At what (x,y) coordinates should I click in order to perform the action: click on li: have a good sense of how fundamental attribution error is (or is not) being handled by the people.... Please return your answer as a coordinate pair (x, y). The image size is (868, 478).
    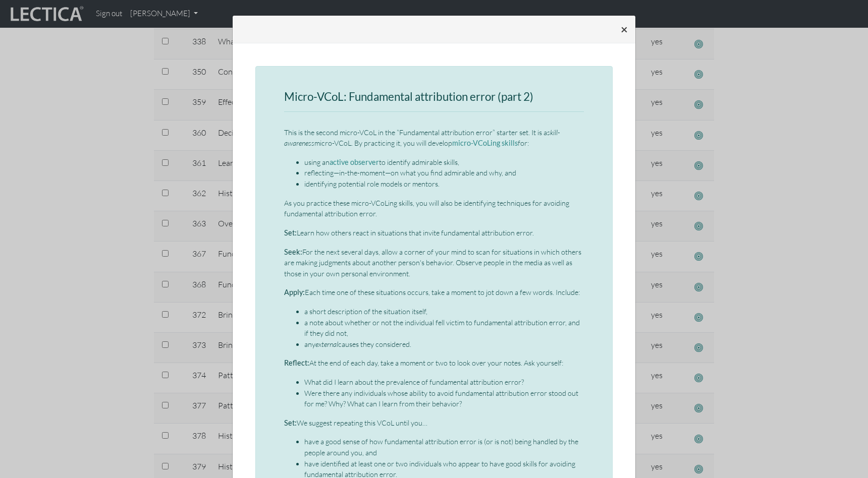
    Looking at the image, I should click on (444, 447).